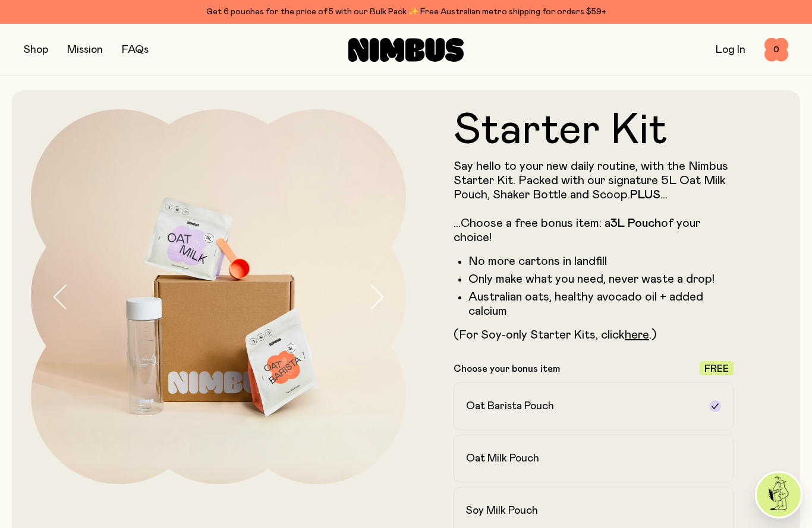 The height and width of the screenshot is (528, 812). What do you see at coordinates (502, 459) in the screenshot?
I see `h2: Oat Milk Pouch` at bounding box center [502, 459].